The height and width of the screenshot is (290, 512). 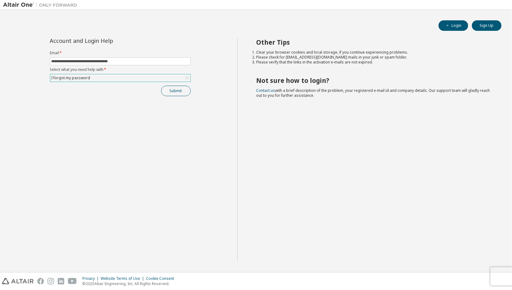 I want to click on div: Privacy, so click(x=91, y=279).